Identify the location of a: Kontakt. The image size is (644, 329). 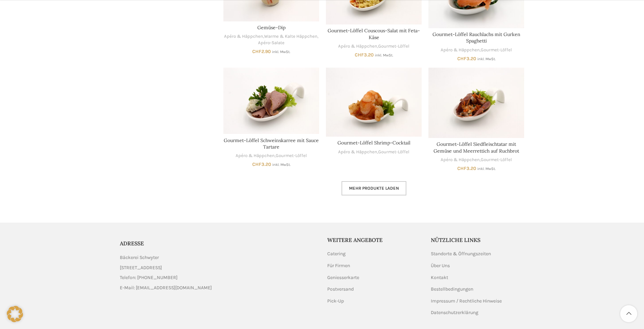
(439, 278).